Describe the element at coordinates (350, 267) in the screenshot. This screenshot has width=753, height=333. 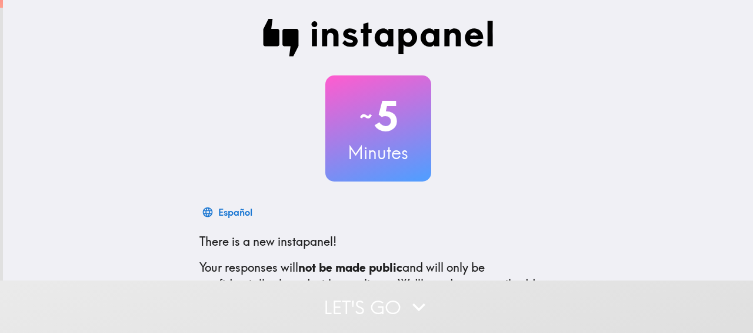
I see `b: not be made public` at that location.